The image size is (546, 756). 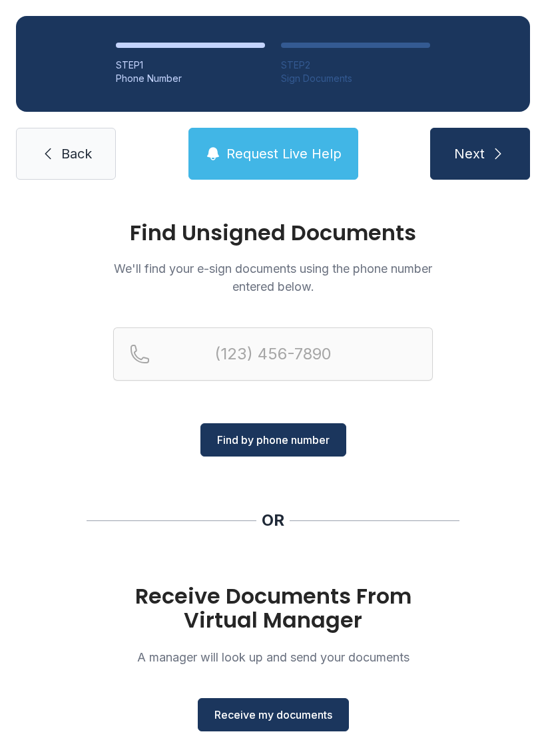 I want to click on p: A manager will look up and send your documents, so click(x=273, y=657).